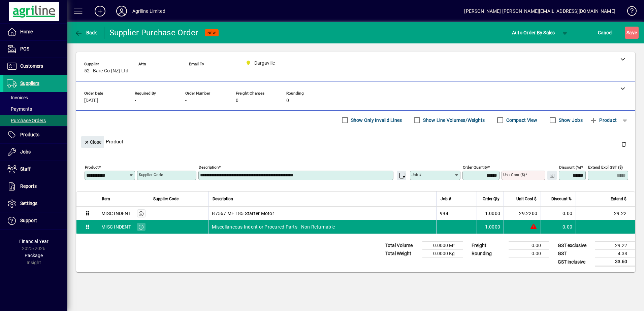  What do you see at coordinates (273, 227) in the screenshot?
I see `span: Miscellaneous Indent or Procured Parts - Non Returnable` at bounding box center [273, 227].